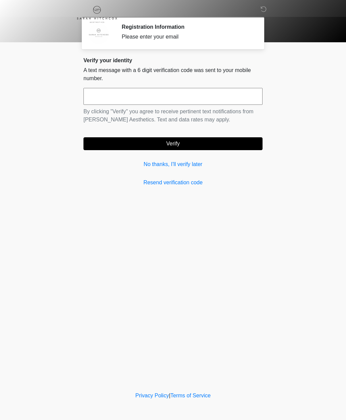  I want to click on a: Terms of Service, so click(190, 395).